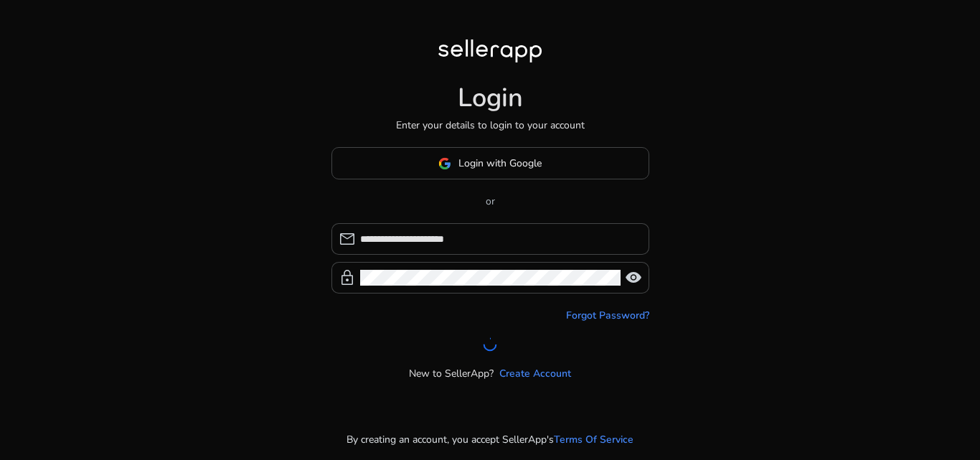  Describe the element at coordinates (535, 373) in the screenshot. I see `a: Create Account` at that location.